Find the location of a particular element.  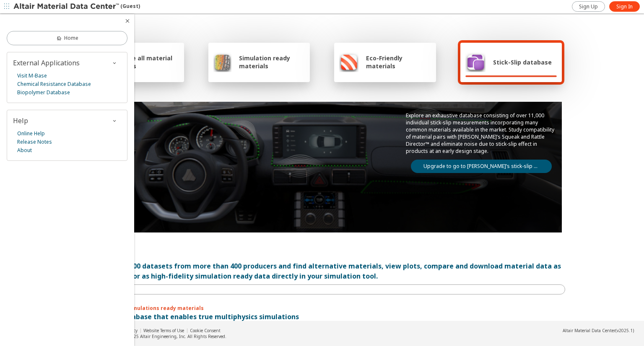

span: Help is located at coordinates (20, 121).